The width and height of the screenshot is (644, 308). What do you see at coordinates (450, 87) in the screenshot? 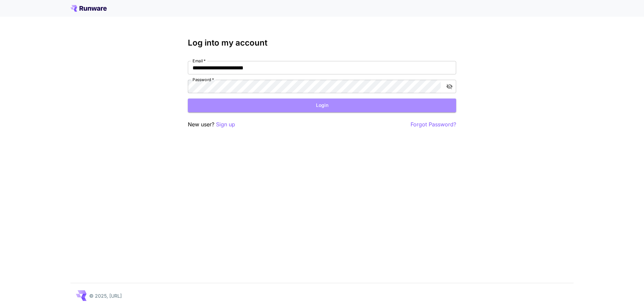
I see `button: toggle password visibility` at bounding box center [450, 87].